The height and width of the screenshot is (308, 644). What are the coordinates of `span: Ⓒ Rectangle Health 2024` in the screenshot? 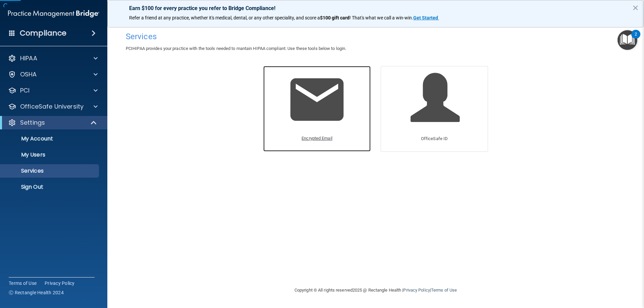 It's located at (36, 293).